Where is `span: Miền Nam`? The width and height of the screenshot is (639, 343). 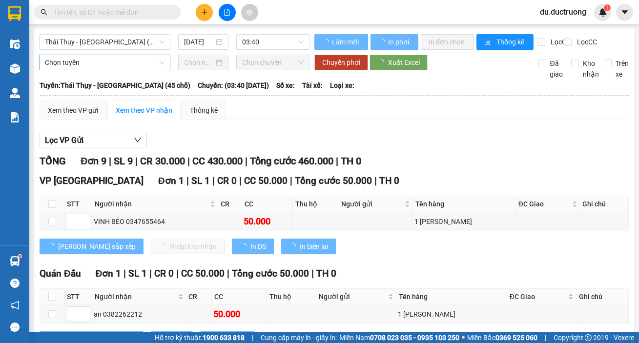 span: Miền Nam is located at coordinates (399, 338).